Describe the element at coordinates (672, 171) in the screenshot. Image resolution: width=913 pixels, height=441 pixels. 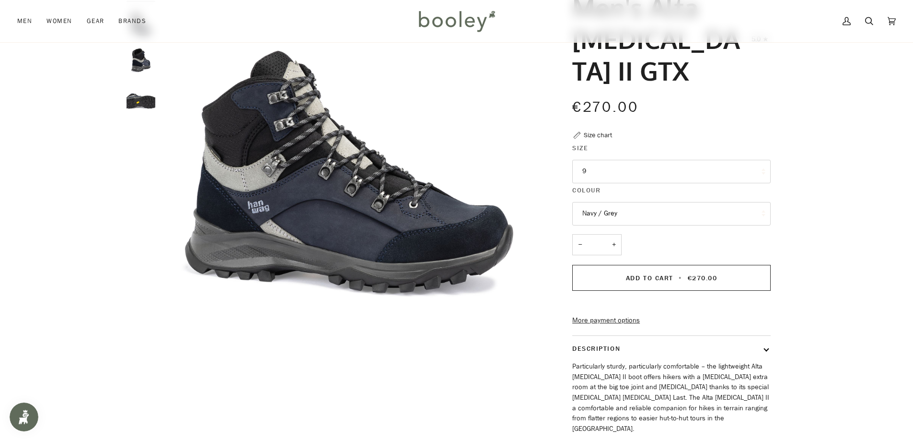
I see `button: 9` at that location.